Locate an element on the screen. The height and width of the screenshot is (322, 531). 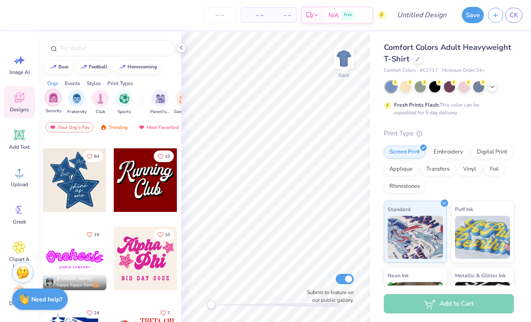
button: football is located at coordinates (93, 67).